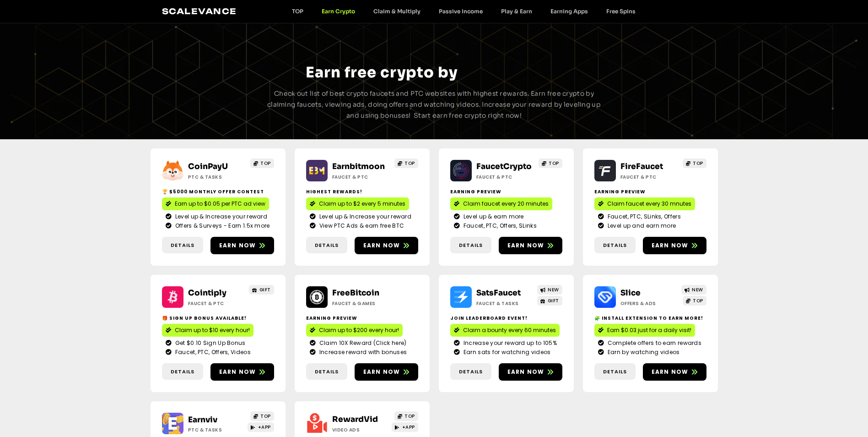 The image size is (868, 437). Describe the element at coordinates (362, 352) in the screenshot. I see `span: Increase reward with bonuses` at that location.